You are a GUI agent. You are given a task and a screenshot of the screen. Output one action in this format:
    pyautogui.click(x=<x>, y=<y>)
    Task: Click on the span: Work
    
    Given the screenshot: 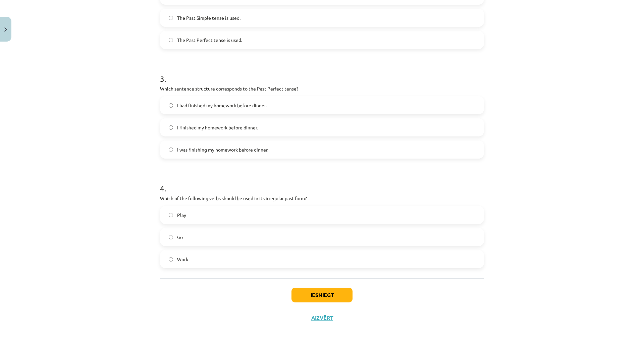 What is the action you would take?
    pyautogui.click(x=182, y=259)
    